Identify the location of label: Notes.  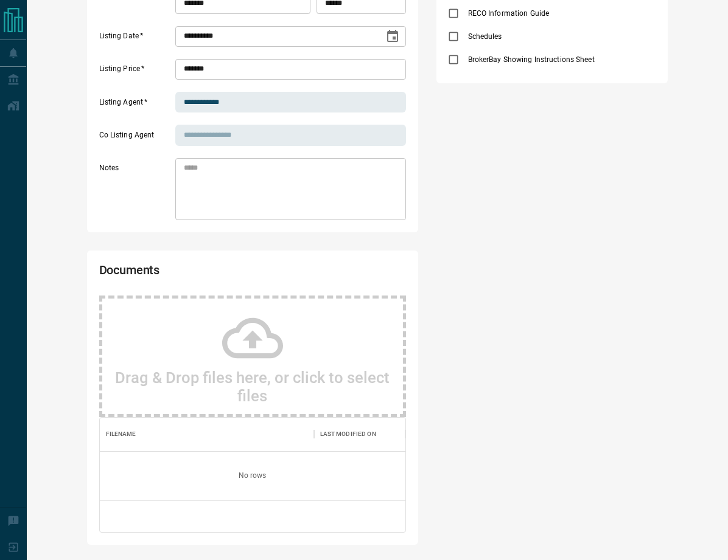
(135, 191).